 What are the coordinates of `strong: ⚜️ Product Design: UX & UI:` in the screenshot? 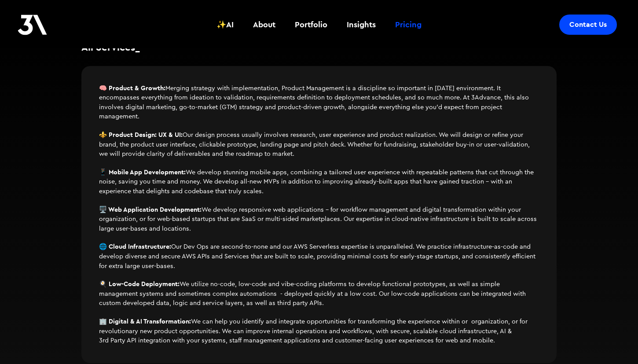 It's located at (141, 134).